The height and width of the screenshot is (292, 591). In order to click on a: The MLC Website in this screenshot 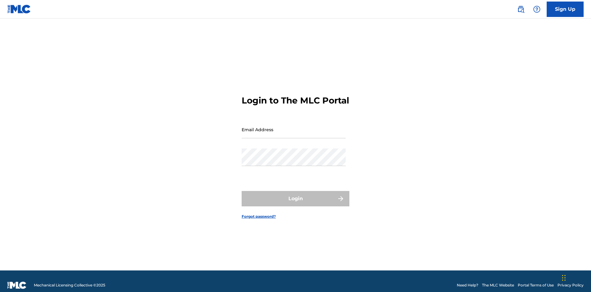, I will do `click(498, 285)`.